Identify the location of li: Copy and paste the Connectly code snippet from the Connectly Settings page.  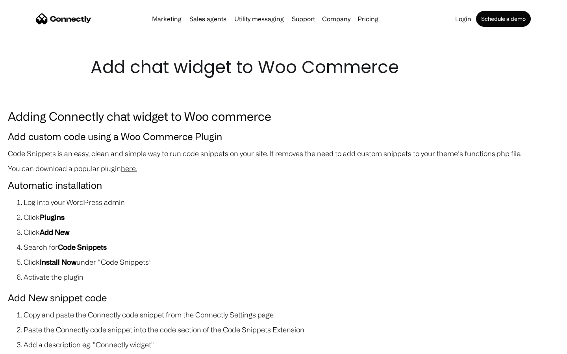
(291, 315).